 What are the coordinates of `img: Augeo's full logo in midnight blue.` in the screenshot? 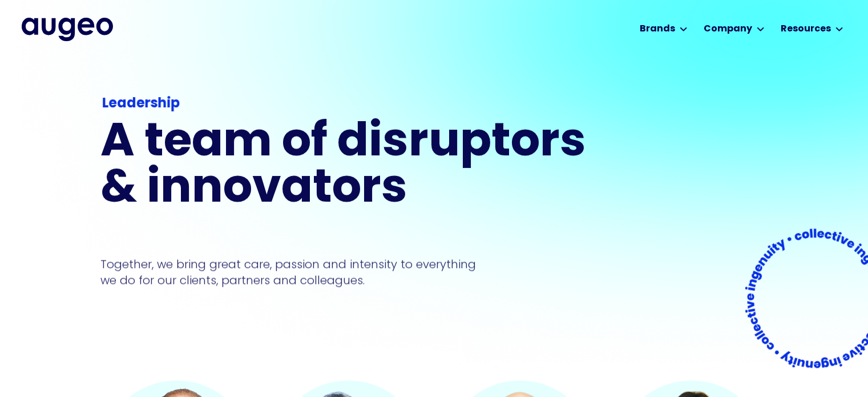 It's located at (68, 29).